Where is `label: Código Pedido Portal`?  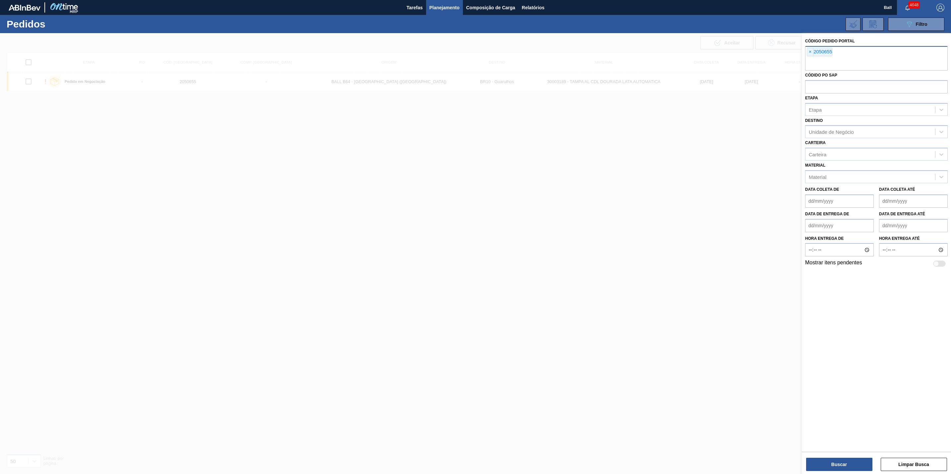
label: Código Pedido Portal is located at coordinates (830, 41).